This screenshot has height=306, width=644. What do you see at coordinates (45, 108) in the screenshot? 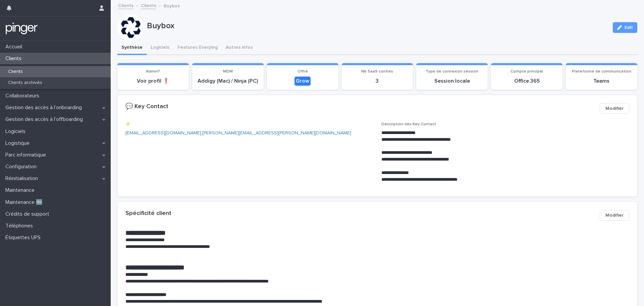
I see `p: Gestion des accès à l’onboarding` at bounding box center [45, 108].